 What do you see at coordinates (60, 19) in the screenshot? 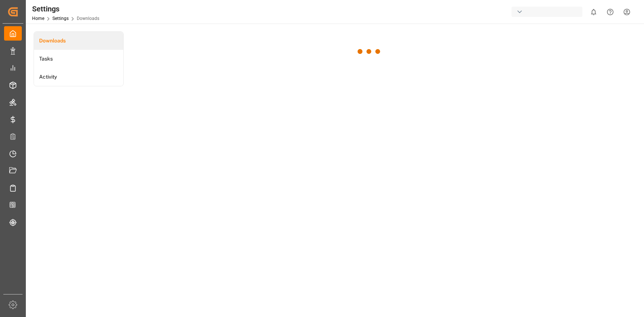
I see `a: Settings` at bounding box center [60, 19].